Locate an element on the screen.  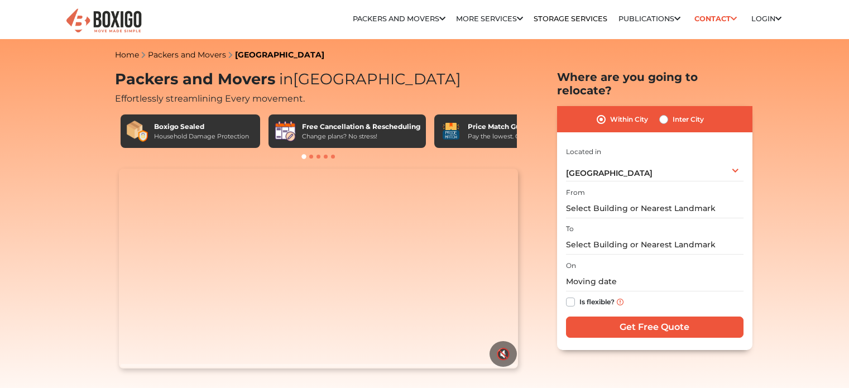
a: Login is located at coordinates (766, 18).